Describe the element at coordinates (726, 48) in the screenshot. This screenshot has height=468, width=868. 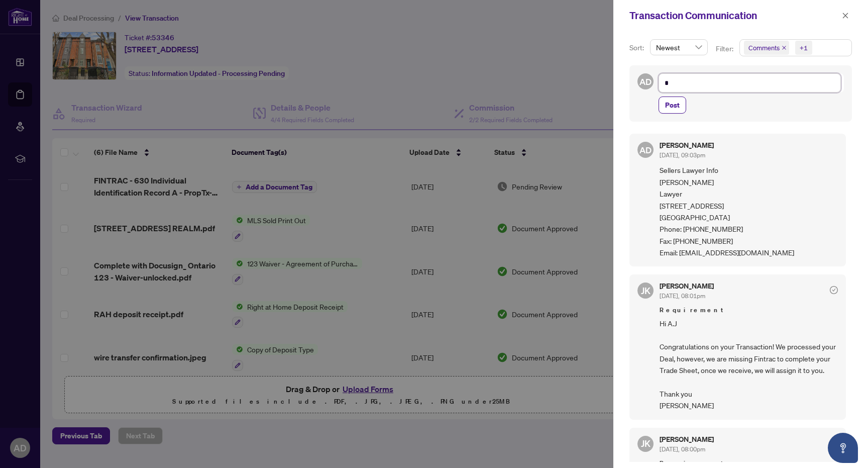
I see `p: Filter:` at that location.